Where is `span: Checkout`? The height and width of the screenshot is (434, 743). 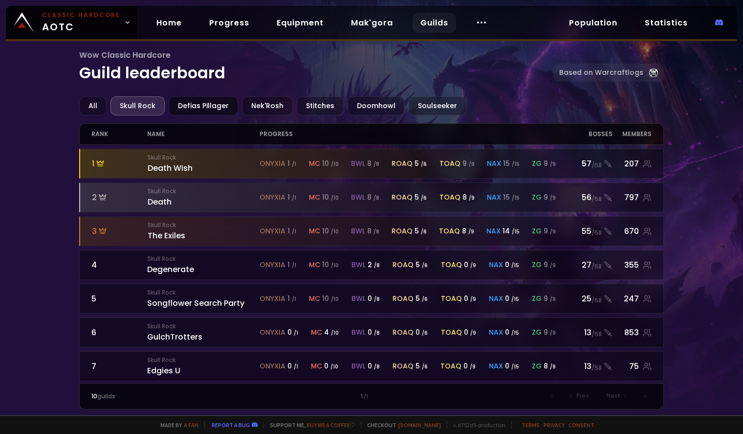
span: Checkout is located at coordinates (401, 424).